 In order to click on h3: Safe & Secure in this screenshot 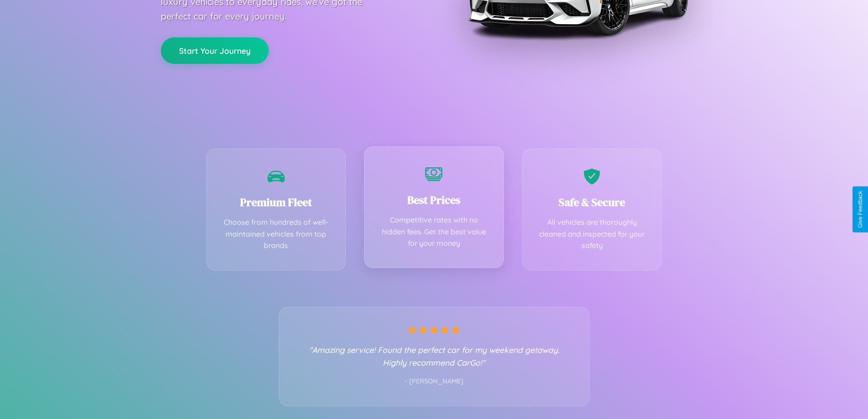, I will do `click(592, 202)`.